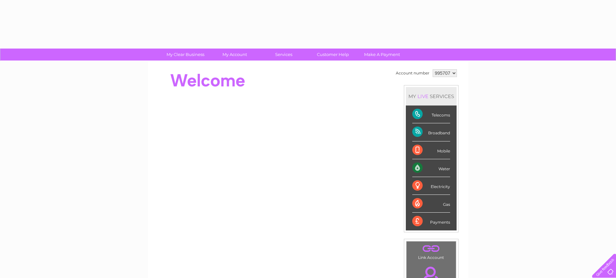 The image size is (616, 278). Describe the element at coordinates (185, 54) in the screenshot. I see `a: My Clear Business` at that location.